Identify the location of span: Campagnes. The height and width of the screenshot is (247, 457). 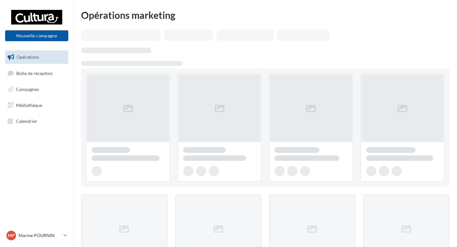
(27, 89).